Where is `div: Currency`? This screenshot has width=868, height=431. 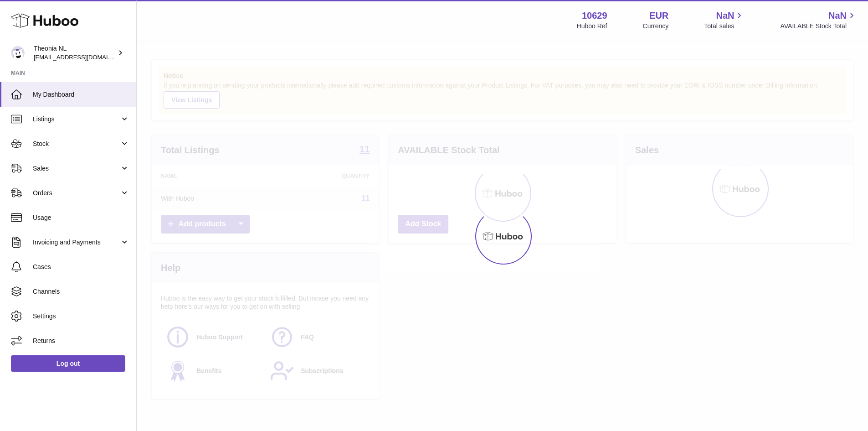 div: Currency is located at coordinates (656, 26).